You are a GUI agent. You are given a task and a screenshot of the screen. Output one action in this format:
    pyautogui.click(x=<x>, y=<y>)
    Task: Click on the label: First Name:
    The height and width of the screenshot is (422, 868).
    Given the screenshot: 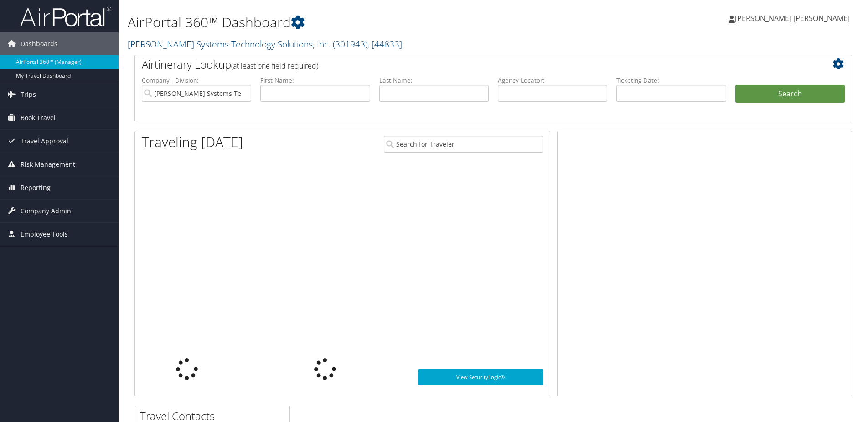 What is the action you would take?
    pyautogui.click(x=315, y=81)
    